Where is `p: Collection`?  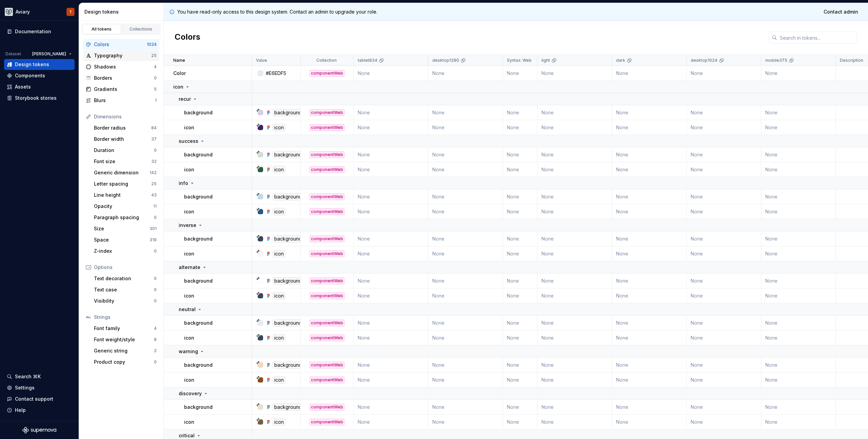 p: Collection is located at coordinates (326, 60).